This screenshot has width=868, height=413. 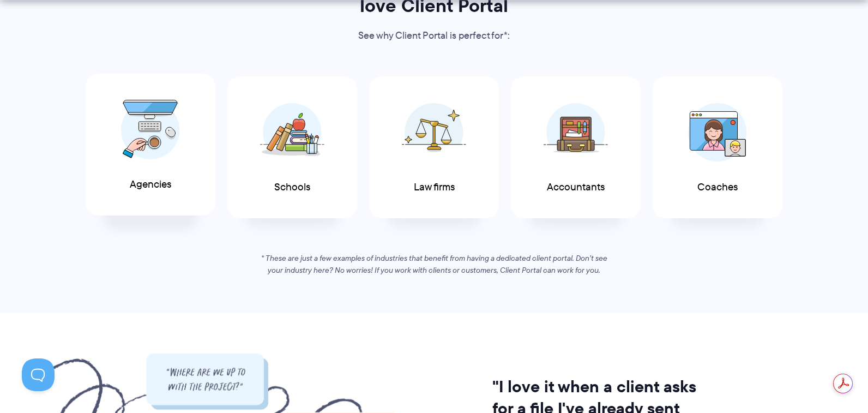 I want to click on a: Accountants, so click(x=576, y=147).